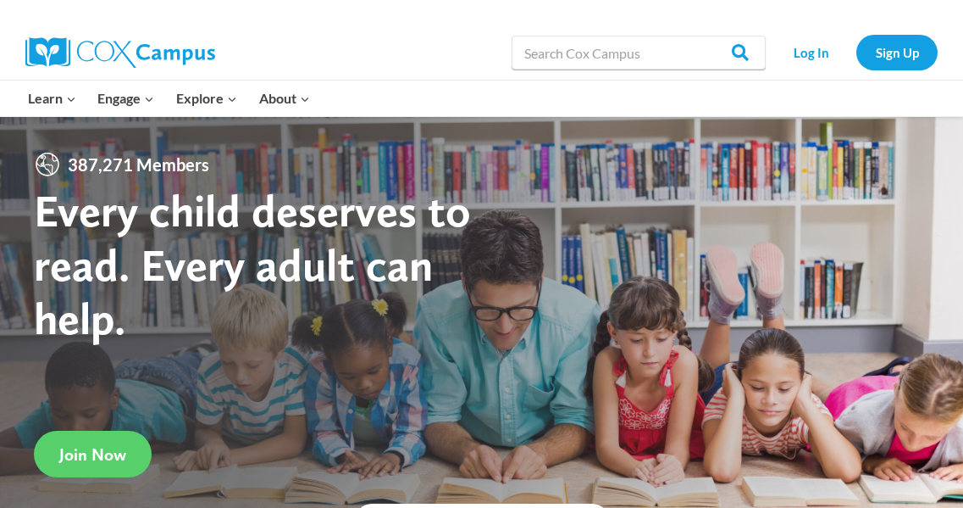  What do you see at coordinates (639, 53) in the screenshot?
I see `input: Search Cox Campus` at bounding box center [639, 53].